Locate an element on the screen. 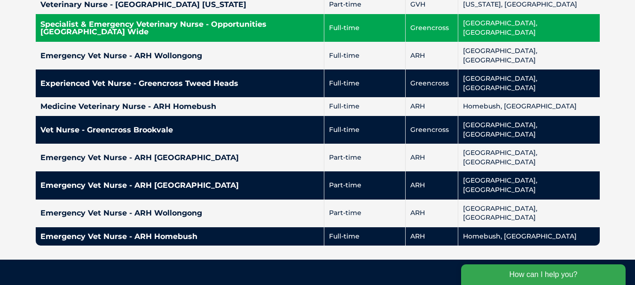  h4: Medicine Veterinary Nurse - ARH Homebush is located at coordinates (180, 107).